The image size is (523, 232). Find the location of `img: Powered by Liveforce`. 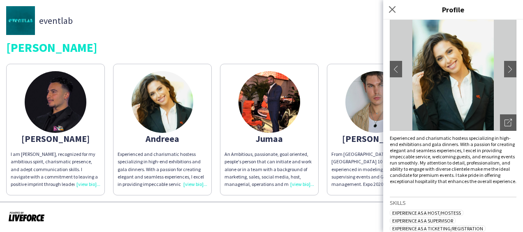

img: Powered by Liveforce is located at coordinates (26, 216).